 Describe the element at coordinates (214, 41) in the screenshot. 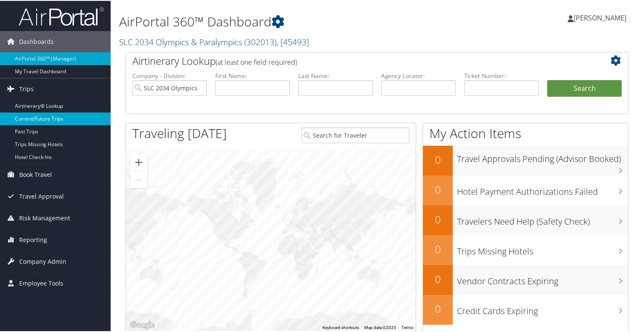

I see `a: SLC 2034 Olympics & Paralympics` at that location.